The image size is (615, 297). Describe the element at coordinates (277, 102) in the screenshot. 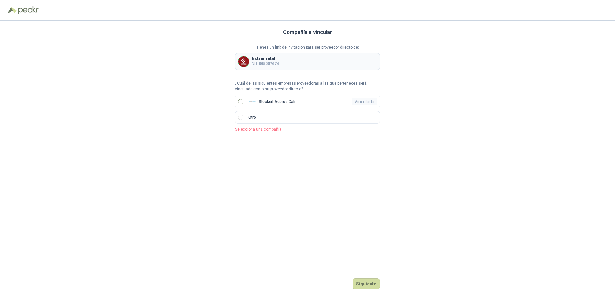

I see `p: Steckerl Aceros Cali` at that location.